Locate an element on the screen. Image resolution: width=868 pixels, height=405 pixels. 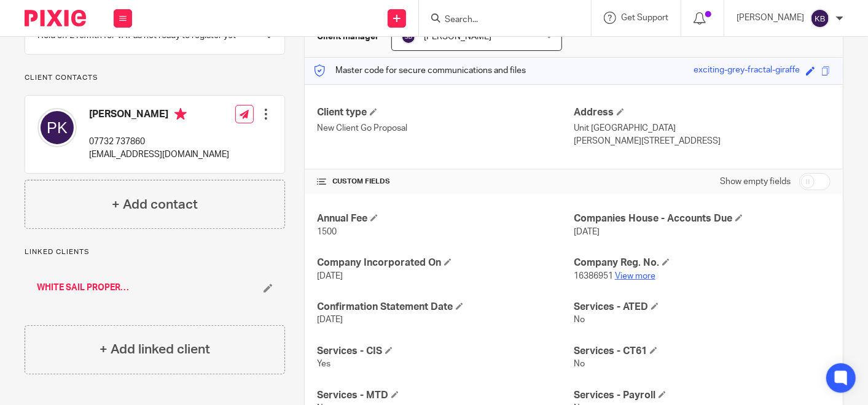
h3: Client manager is located at coordinates (348, 37).